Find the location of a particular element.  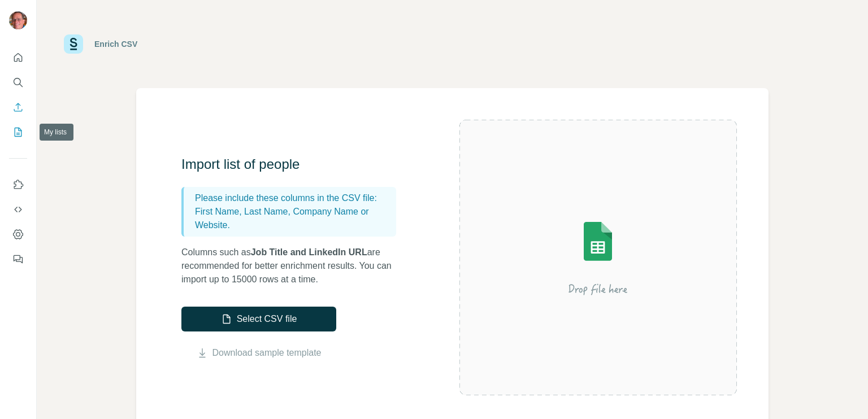

h3: Import list of people is located at coordinates (294, 164).